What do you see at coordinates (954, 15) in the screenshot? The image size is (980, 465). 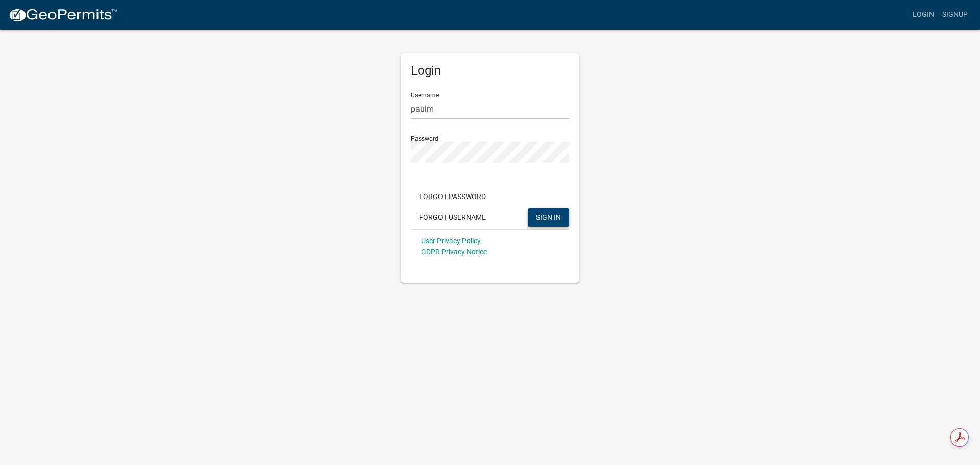 I see `a: Signup` at bounding box center [954, 15].